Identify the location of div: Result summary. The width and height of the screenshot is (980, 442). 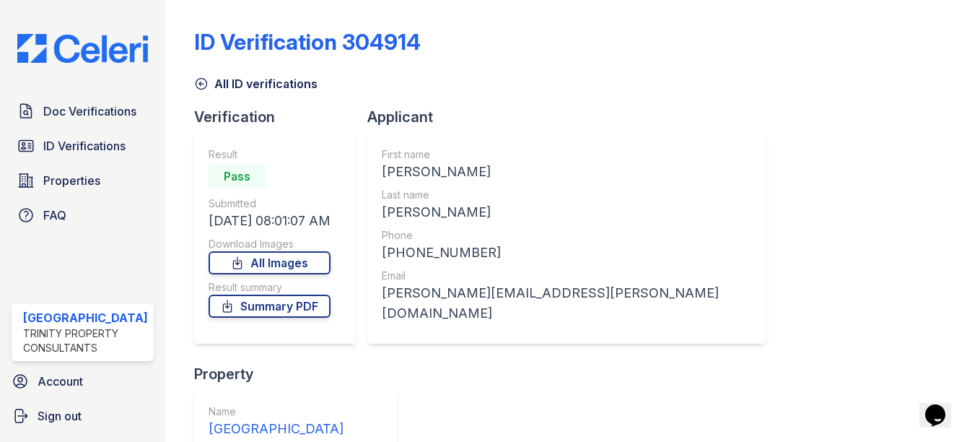
(269, 288).